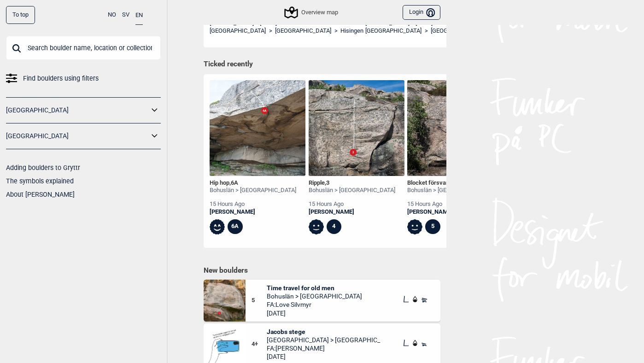 The height and width of the screenshot is (363, 644). Describe the element at coordinates (314, 288) in the screenshot. I see `span: Time travel for old men` at that location.